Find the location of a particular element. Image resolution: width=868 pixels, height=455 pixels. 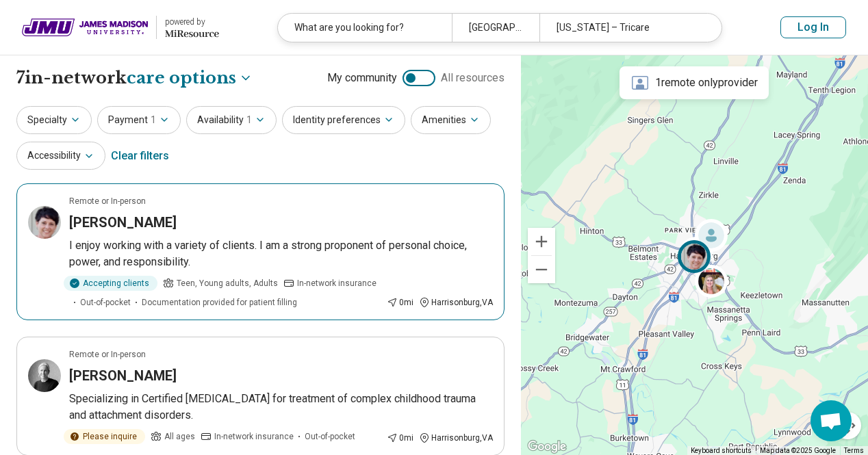

a: James Madison Universitypowered by is located at coordinates (121, 27).